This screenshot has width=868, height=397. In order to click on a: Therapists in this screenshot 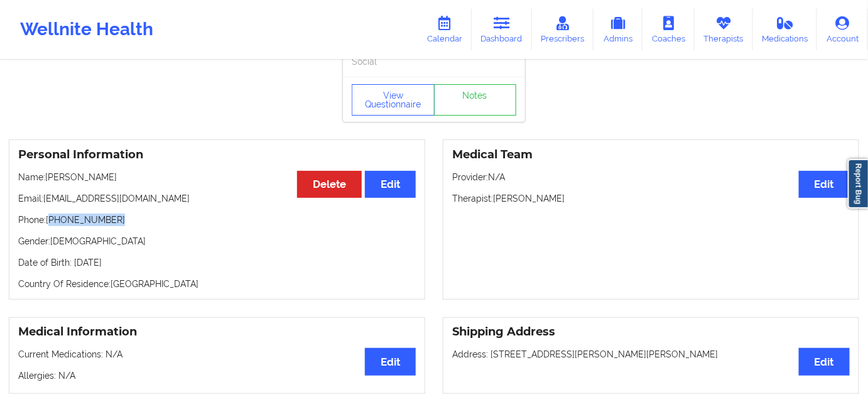, I will do `click(723, 29)`.